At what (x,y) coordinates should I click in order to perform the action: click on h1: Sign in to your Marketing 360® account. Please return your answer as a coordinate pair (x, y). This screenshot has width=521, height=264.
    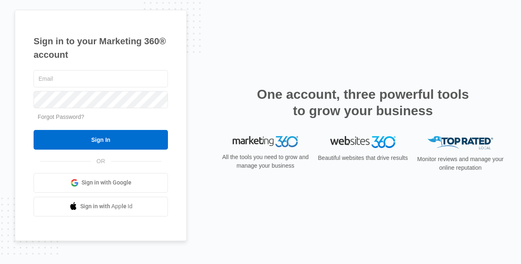
    Looking at the image, I should click on (101, 48).